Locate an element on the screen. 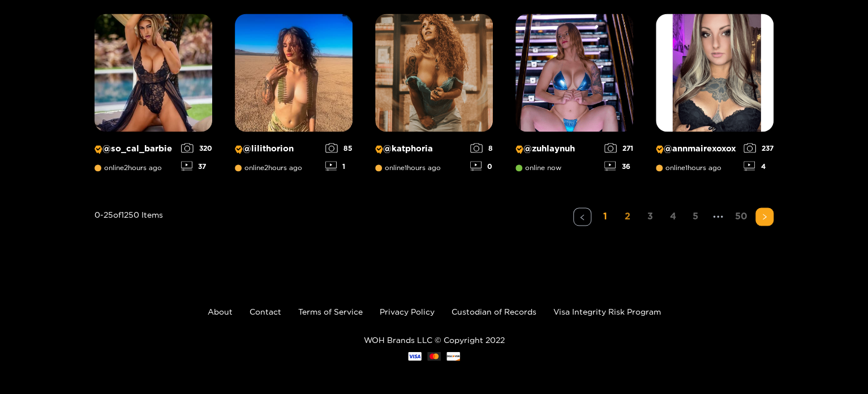 The image size is (868, 394). li: 2 is located at coordinates (628, 216).